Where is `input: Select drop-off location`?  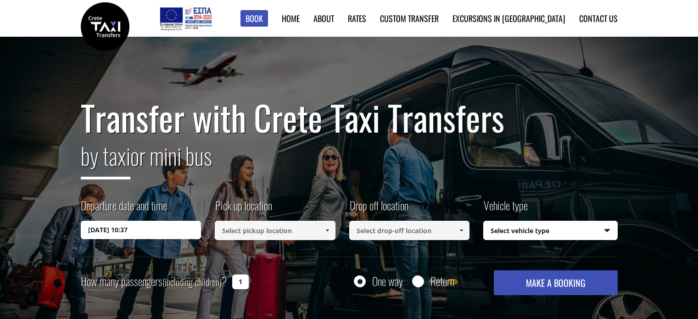
input: Select drop-off location is located at coordinates (409, 230).